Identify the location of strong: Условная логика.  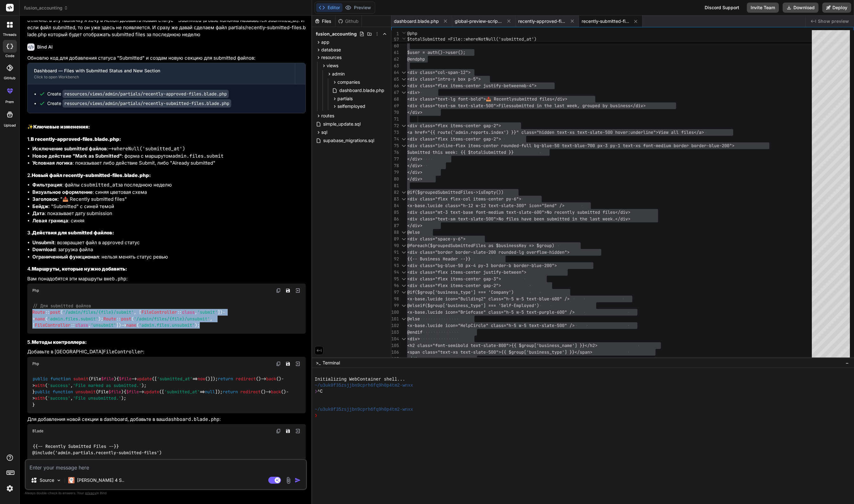
(52, 163).